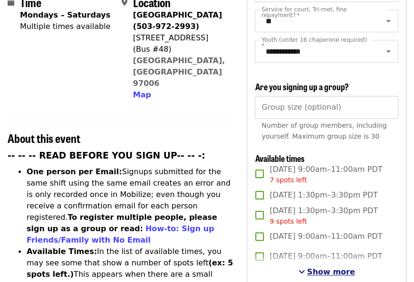  I want to click on strong: -- -- -- READ BEFORE YOU SIGN UP-- -- -:, so click(106, 155).